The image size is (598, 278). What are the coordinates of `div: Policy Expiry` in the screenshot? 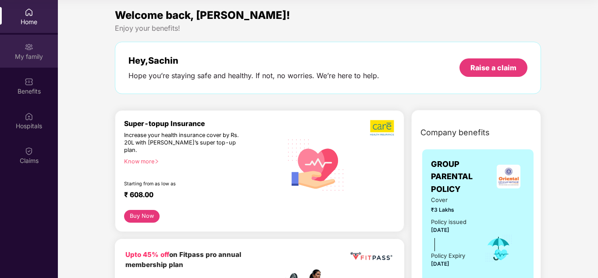 It's located at (448, 255).